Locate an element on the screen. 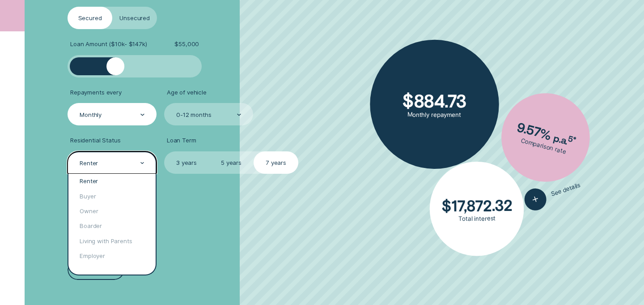  div: Boarder is located at coordinates (112, 226).